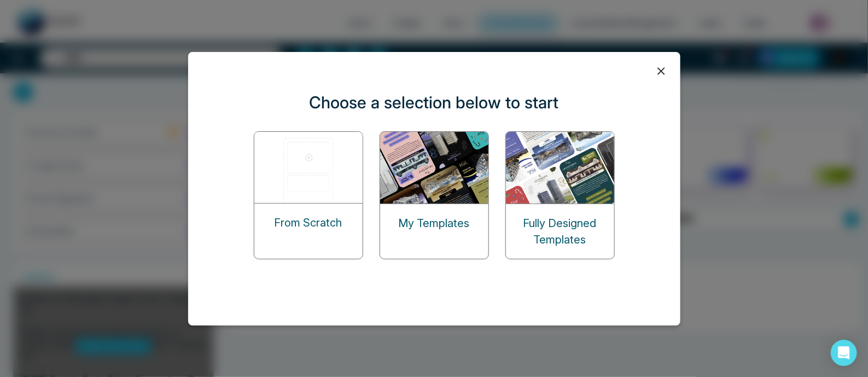 The width and height of the screenshot is (868, 377). Describe the element at coordinates (435, 223) in the screenshot. I see `p: My Templates` at that location.